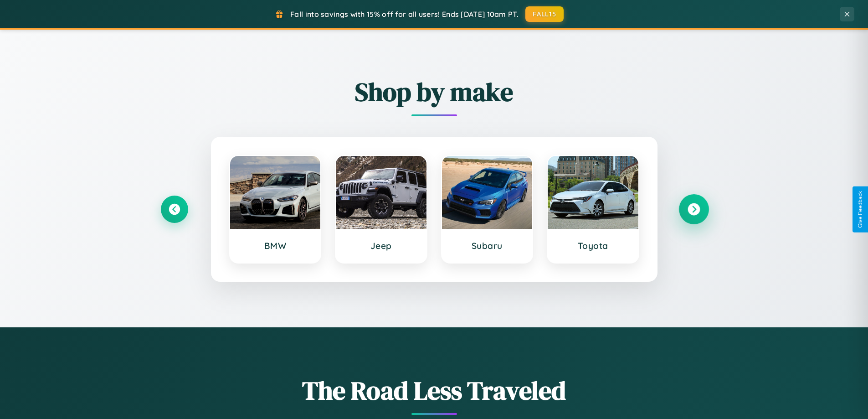  What do you see at coordinates (861, 210) in the screenshot?
I see `div: Give Feedback` at bounding box center [861, 210].